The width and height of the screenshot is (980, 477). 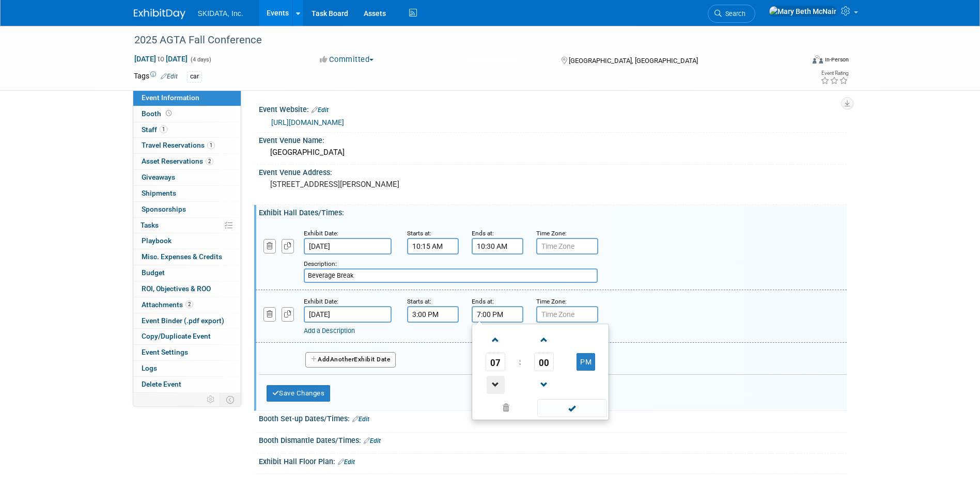 I want to click on a: Playbook, so click(x=187, y=241).